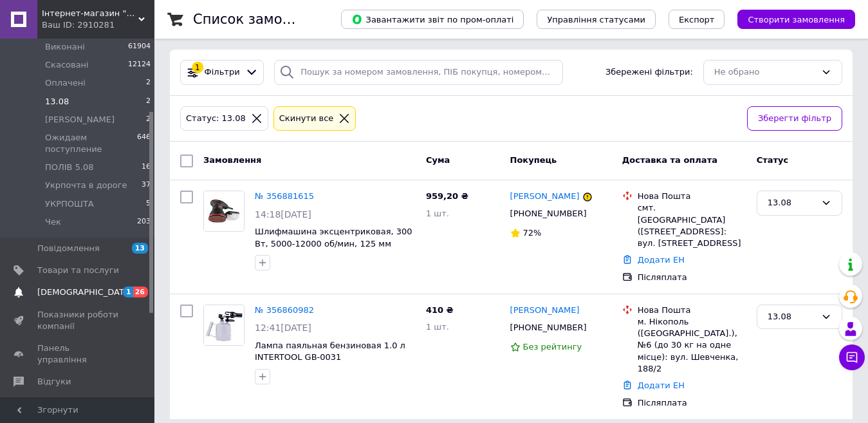 This screenshot has height=423, width=868. What do you see at coordinates (140, 291) in the screenshot?
I see `span: 26` at bounding box center [140, 291].